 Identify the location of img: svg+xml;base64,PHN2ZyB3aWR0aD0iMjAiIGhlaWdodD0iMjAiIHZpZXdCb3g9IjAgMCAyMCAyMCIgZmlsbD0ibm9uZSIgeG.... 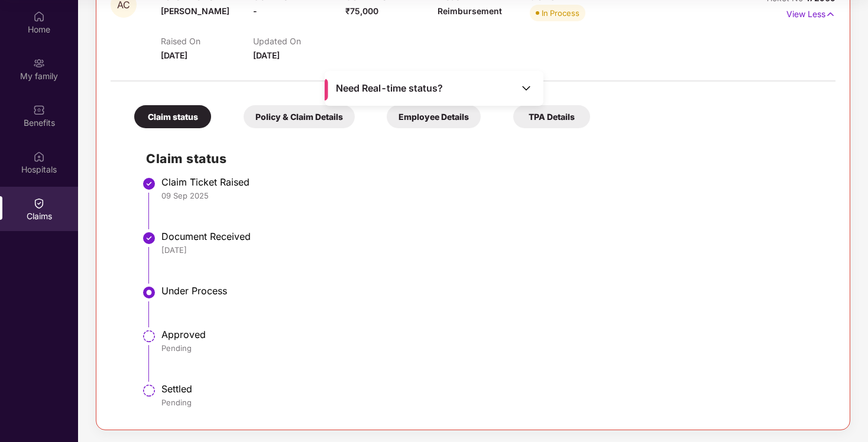
(39, 63).